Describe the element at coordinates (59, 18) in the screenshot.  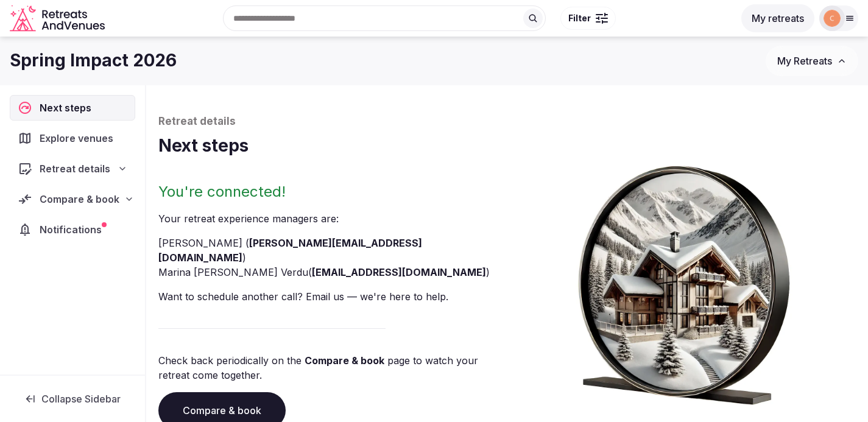
I see `a: Visit the homepage` at that location.